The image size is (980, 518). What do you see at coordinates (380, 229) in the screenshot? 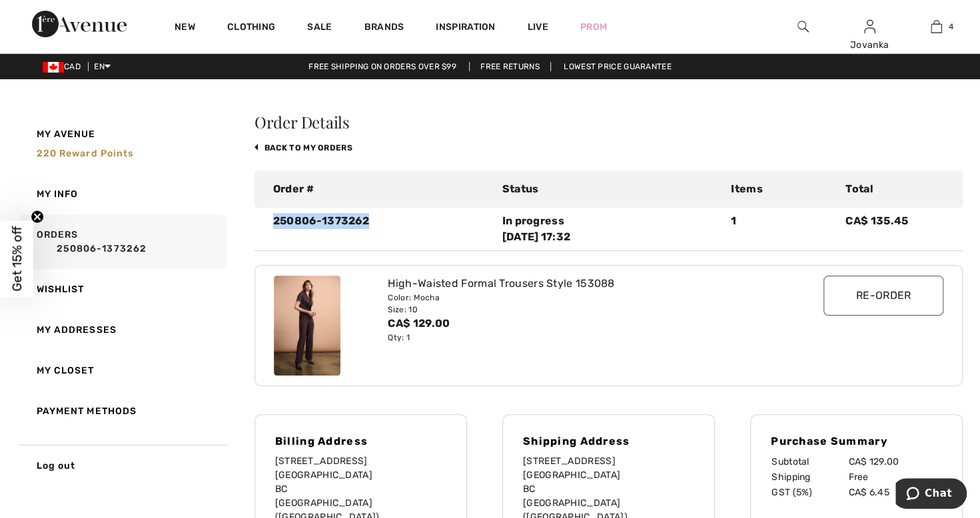
I see `div: 250806-1373262` at bounding box center [380, 229].